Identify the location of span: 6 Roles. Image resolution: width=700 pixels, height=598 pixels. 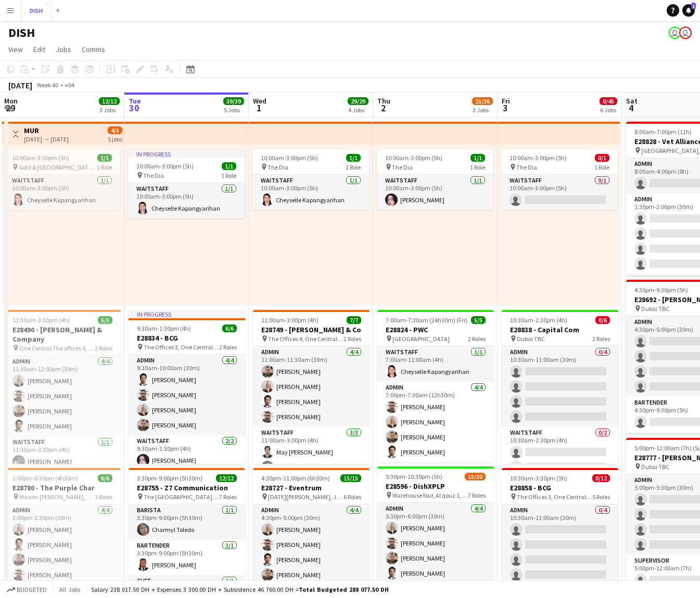
(352, 496).